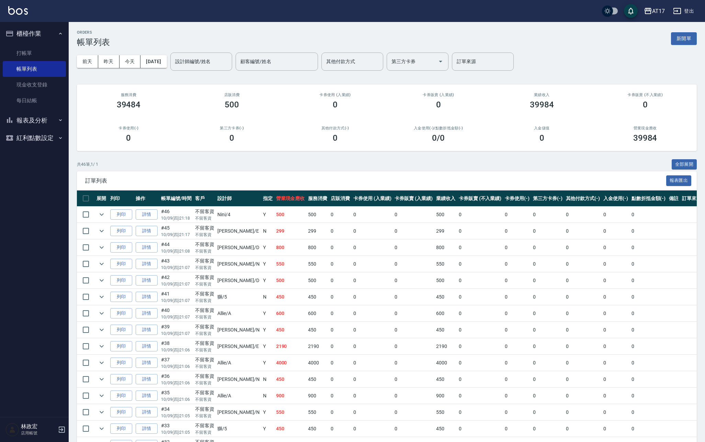 This screenshot has height=442, width=705. What do you see at coordinates (34, 85) in the screenshot?
I see `a: 現金收支登錄` at bounding box center [34, 85].